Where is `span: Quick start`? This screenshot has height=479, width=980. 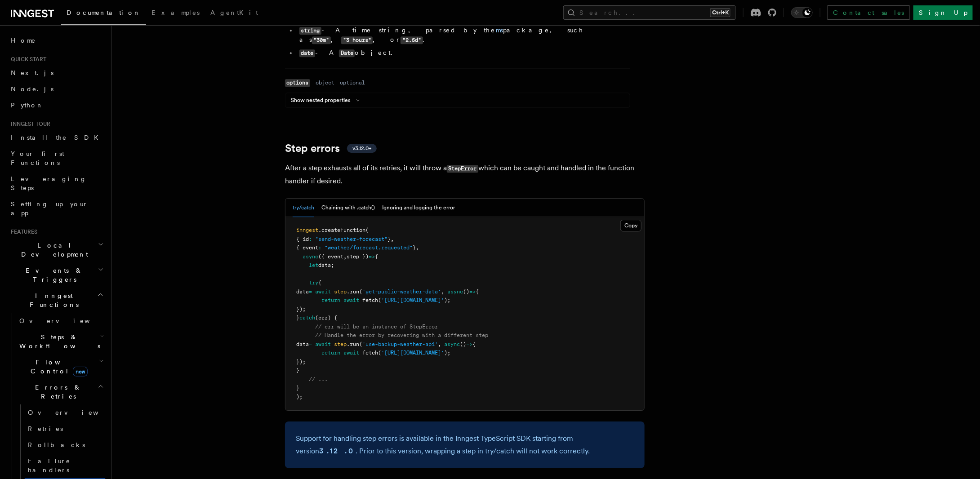 span: Quick start is located at coordinates (27, 59).